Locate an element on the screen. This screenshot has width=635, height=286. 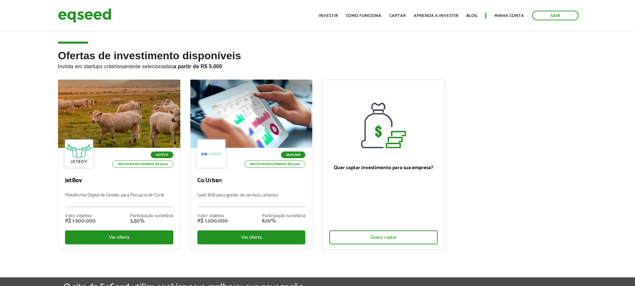
a: SaaS B2B Investimento mínimo: R$ 5.000 Co.Urban SaaS B2B para gestão de serviços urbanos Valor ob... is located at coordinates (251, 165).